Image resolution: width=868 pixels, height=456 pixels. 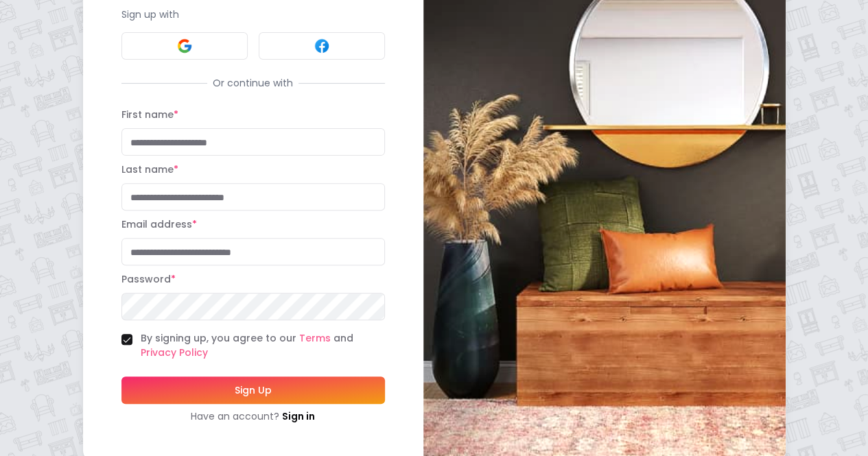 What do you see at coordinates (263, 346) in the screenshot?
I see `label: By signing up, you agree to our and` at bounding box center [263, 346].